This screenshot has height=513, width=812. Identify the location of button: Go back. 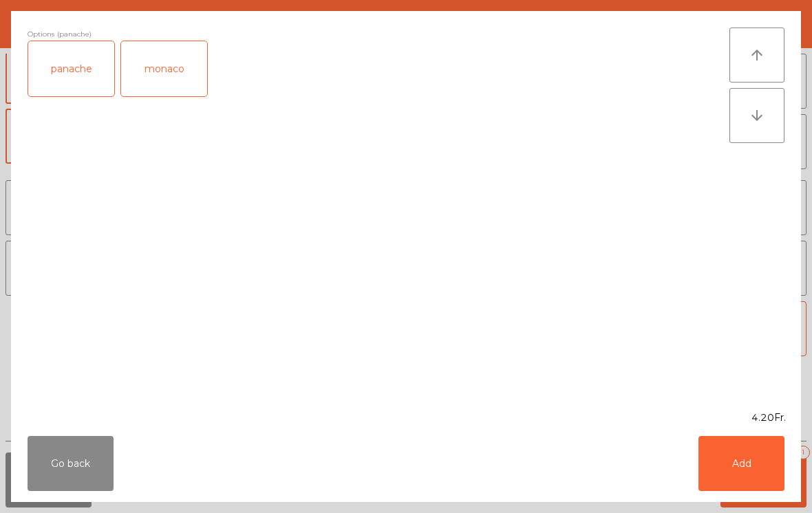
(70, 464).